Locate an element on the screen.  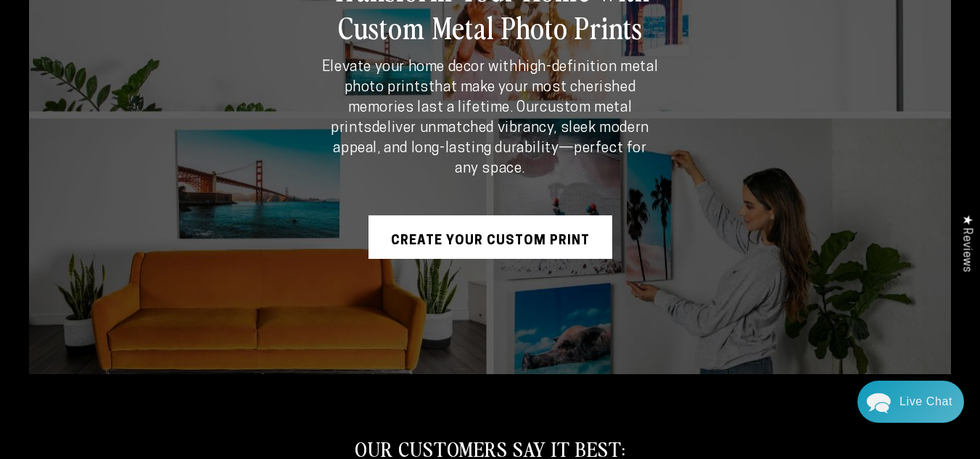
p: Elevate your home decor with that make your most cherished memories last a lifetime. Our deliver ... is located at coordinates (490, 118).